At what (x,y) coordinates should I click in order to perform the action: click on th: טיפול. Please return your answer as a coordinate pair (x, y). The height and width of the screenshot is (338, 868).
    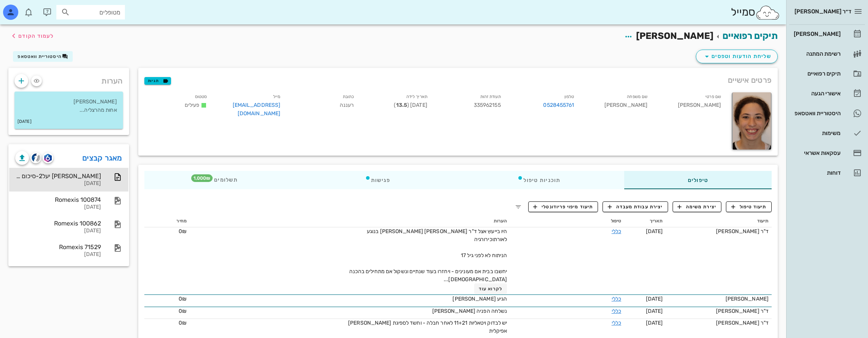
    Looking at the image, I should click on (567, 221).